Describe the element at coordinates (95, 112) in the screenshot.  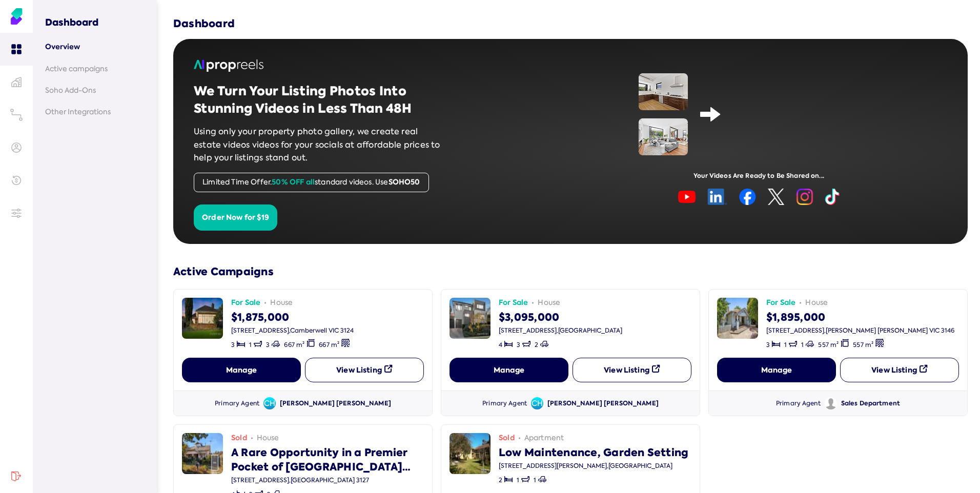
I see `a: Other Integrations` at that location.